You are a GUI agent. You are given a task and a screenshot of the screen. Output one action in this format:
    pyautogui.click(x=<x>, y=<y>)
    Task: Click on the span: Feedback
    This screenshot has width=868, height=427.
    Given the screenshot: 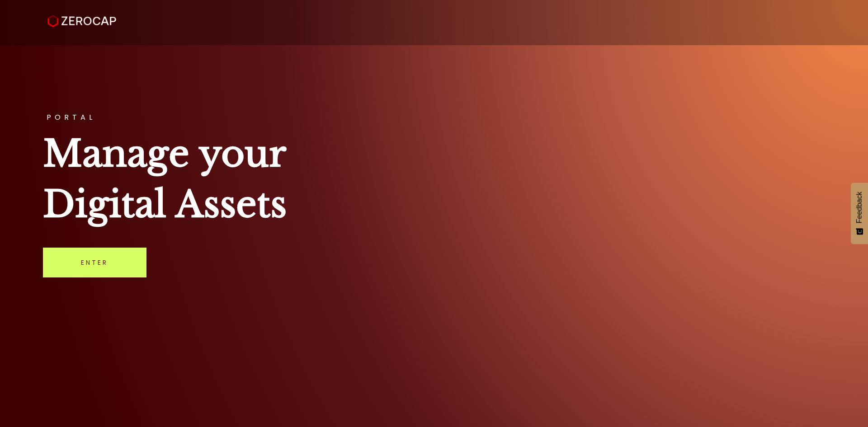 What is the action you would take?
    pyautogui.click(x=860, y=208)
    